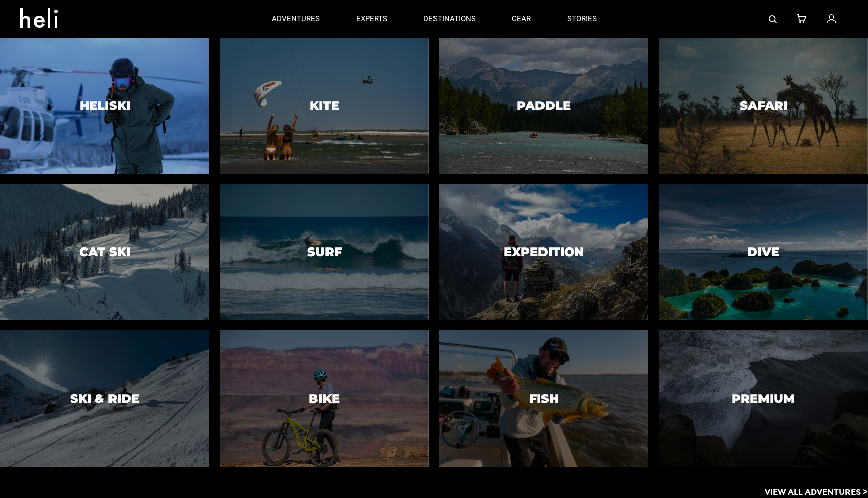  What do you see at coordinates (544, 398) in the screenshot?
I see `h3: Fish` at bounding box center [544, 398].